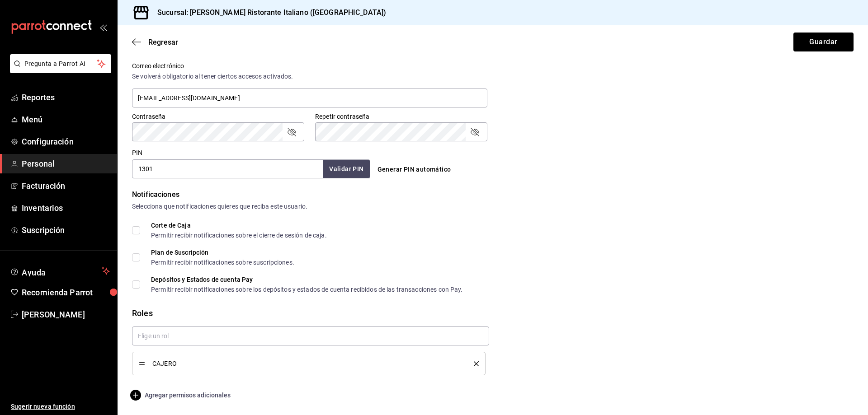  I want to click on span: Menú, so click(66, 119).